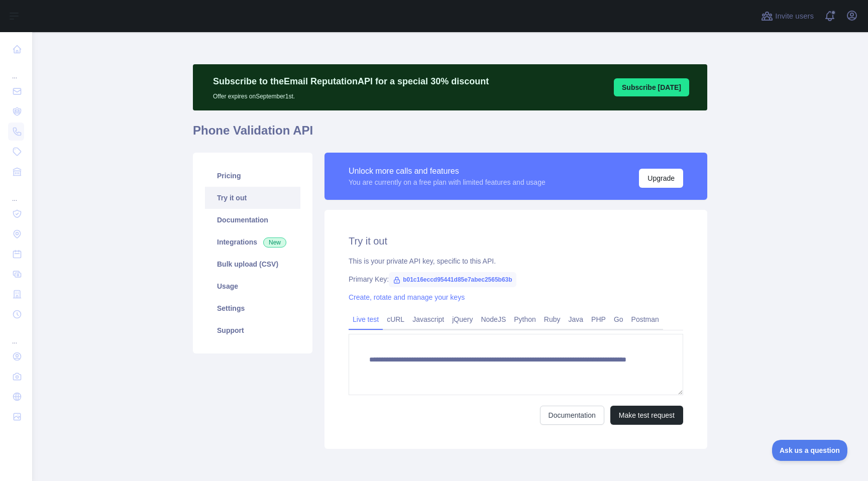 The height and width of the screenshot is (481, 868). I want to click on h2: Try it out, so click(516, 241).